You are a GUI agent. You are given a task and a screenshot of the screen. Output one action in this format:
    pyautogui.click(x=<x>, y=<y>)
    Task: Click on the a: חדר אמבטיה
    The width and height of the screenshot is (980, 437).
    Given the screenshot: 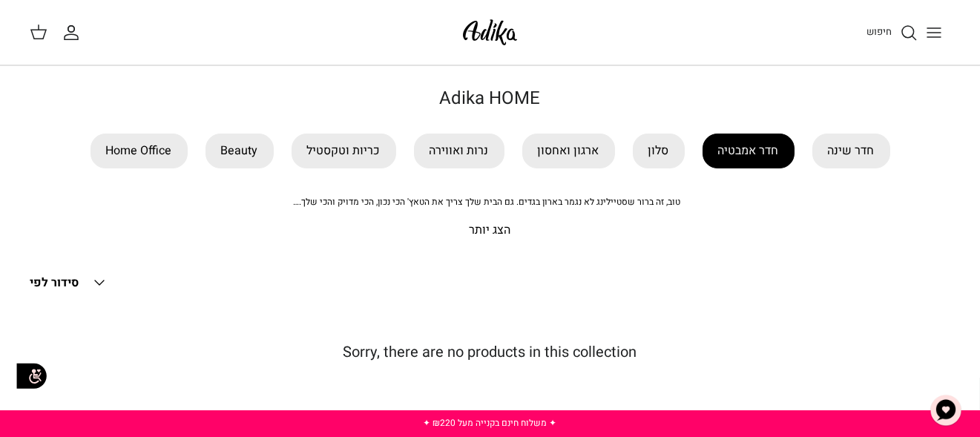 What is the action you would take?
    pyautogui.click(x=749, y=150)
    